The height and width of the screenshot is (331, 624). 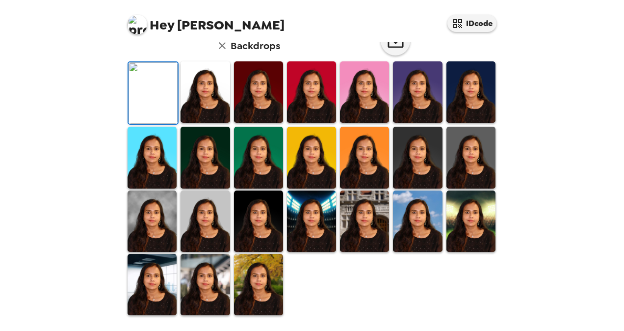 What do you see at coordinates (153, 93) in the screenshot?
I see `img: Original` at bounding box center [153, 93].